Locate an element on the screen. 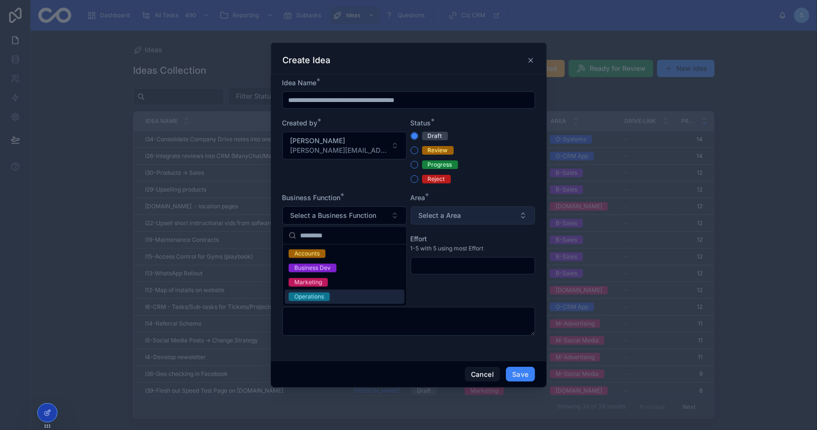 The width and height of the screenshot is (817, 430). span: Status is located at coordinates (421, 123).